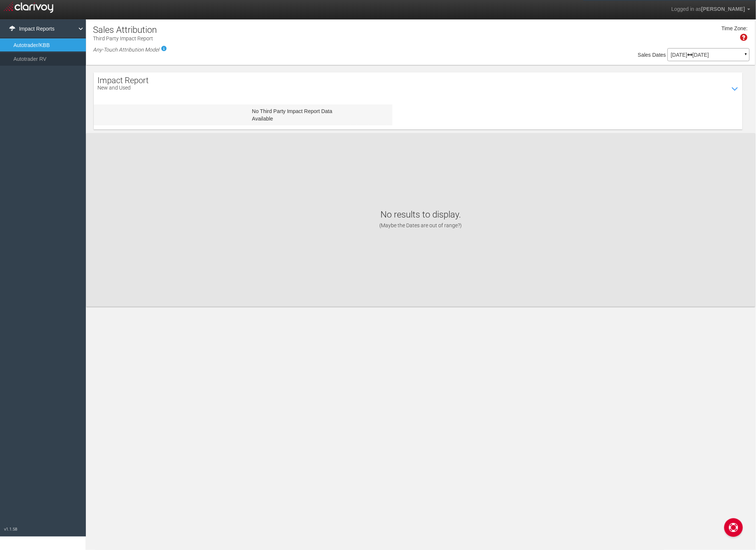 The height and width of the screenshot is (550, 756). What do you see at coordinates (123, 87) in the screenshot?
I see `p: New and Used` at bounding box center [123, 87].